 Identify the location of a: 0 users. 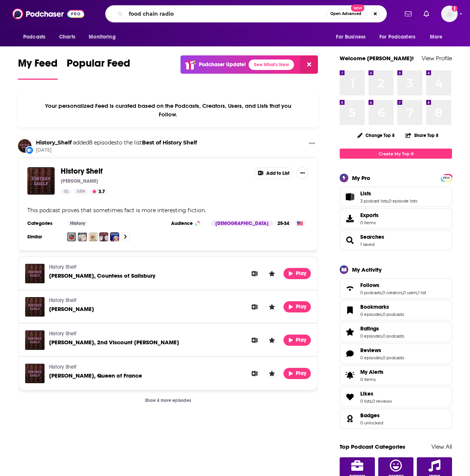
(410, 293).